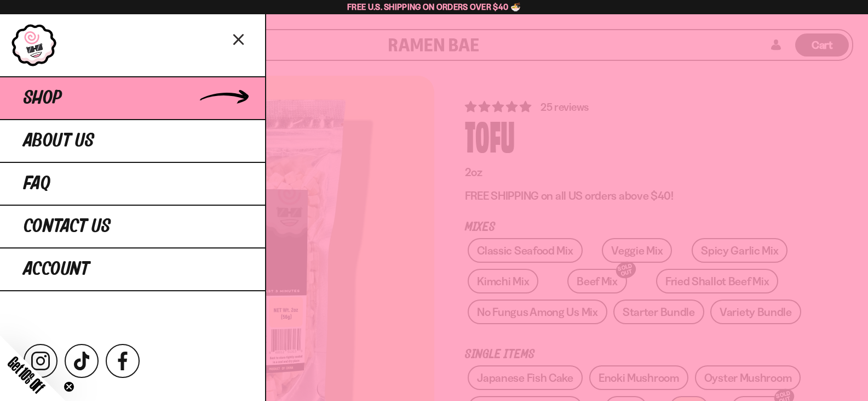 Image resolution: width=868 pixels, height=401 pixels. What do you see at coordinates (69, 387) in the screenshot?
I see `button: Close teaser` at bounding box center [69, 387].